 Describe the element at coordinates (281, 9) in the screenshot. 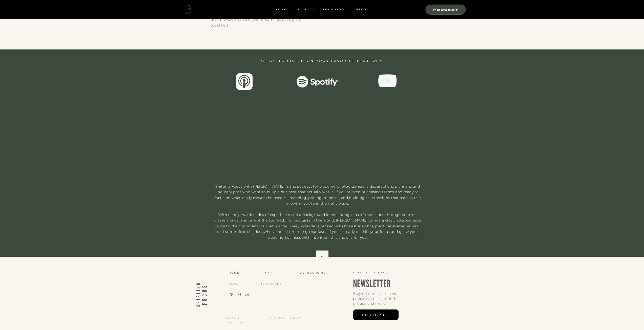

I see `nav: HOME` at that location.